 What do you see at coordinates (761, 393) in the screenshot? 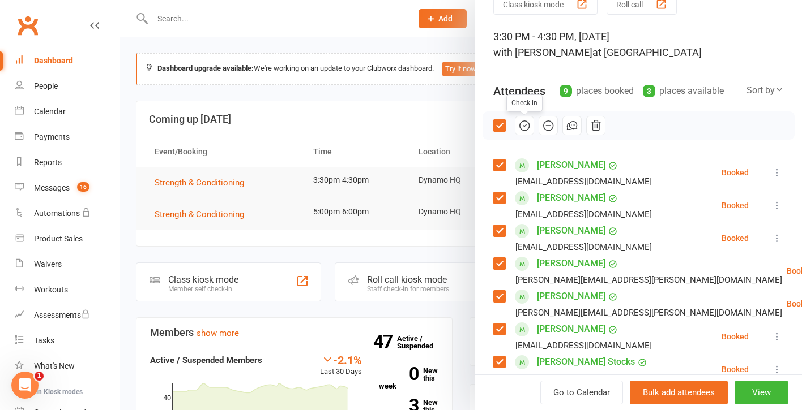
I see `button: View` at bounding box center [761, 393].